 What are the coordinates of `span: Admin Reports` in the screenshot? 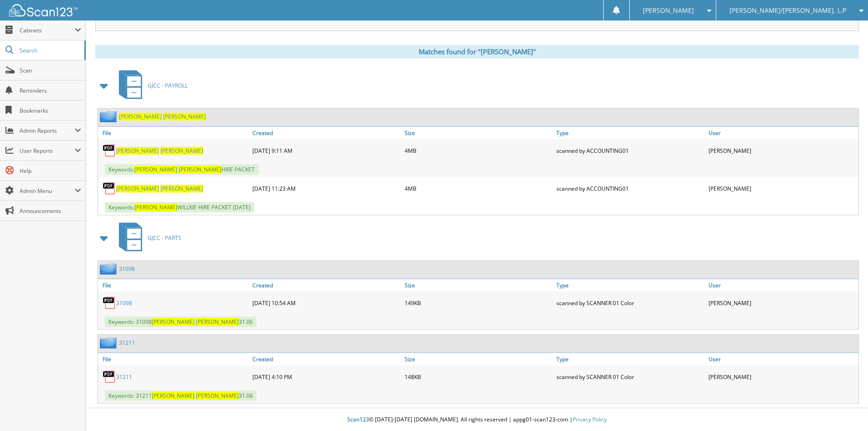 It's located at (47, 131).